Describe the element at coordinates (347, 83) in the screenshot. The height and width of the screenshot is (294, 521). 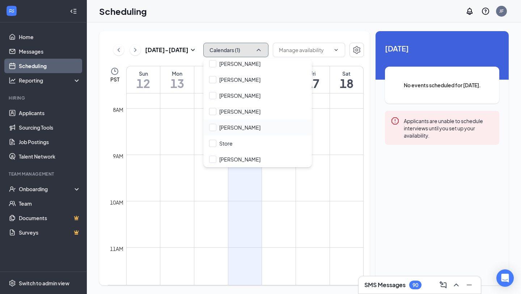
I see `h1: 18` at that location.